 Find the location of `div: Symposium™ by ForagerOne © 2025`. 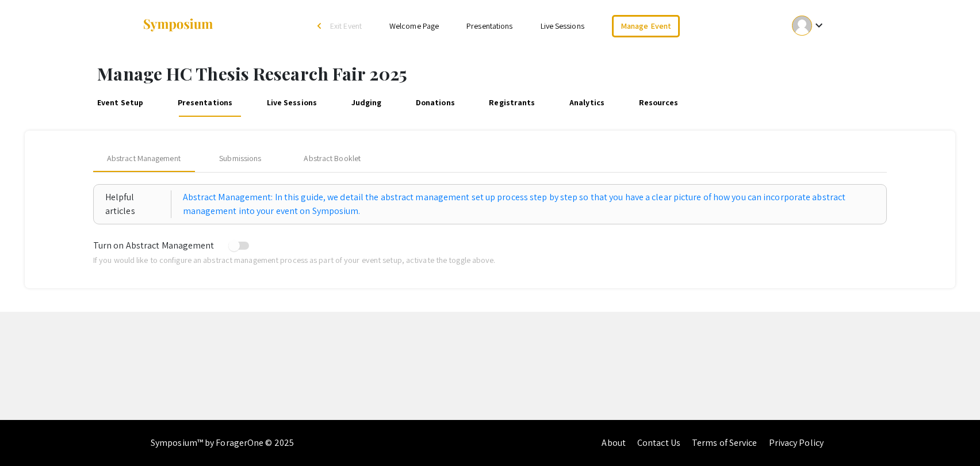

div: Symposium™ by ForagerOne © 2025 is located at coordinates (222, 443).